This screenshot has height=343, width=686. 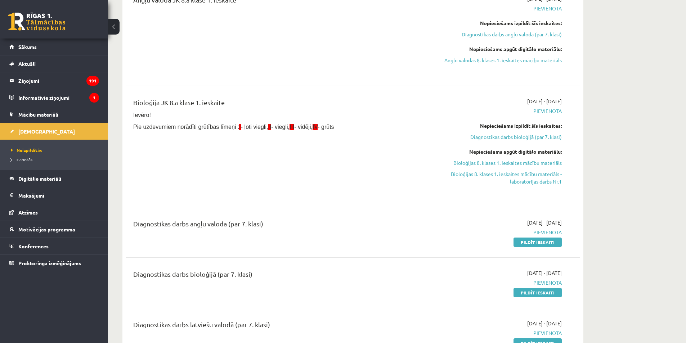 I want to click on a: Diagnostikas darbs bioloģijā (par 7. klasi), so click(x=494, y=137).